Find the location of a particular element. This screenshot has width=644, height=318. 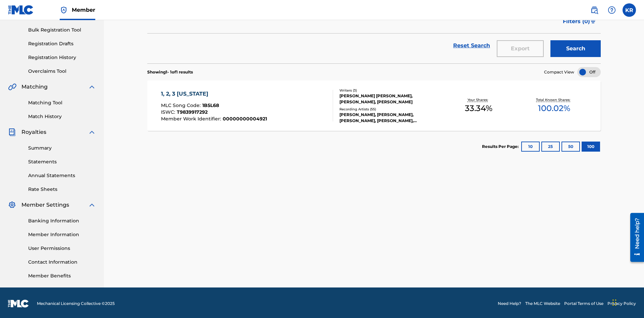

button: Search is located at coordinates (575, 49).